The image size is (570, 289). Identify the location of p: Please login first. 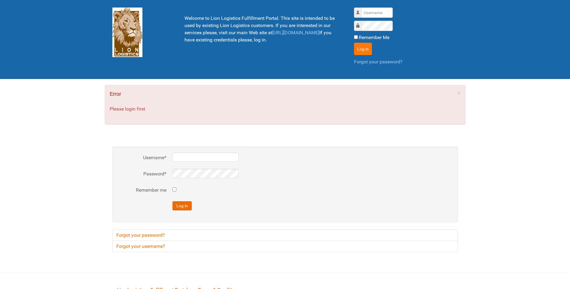
(285, 109).